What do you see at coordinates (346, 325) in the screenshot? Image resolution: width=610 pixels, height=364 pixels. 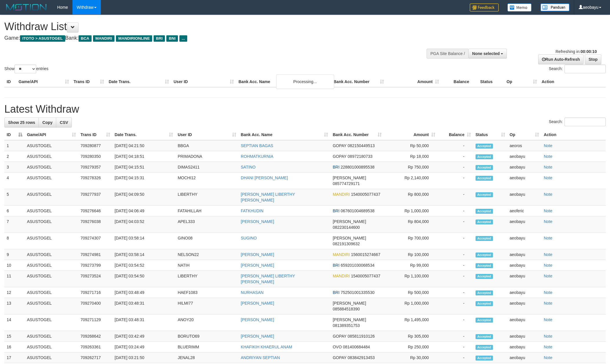 I see `span: Copy 081389351753 to clipboard` at bounding box center [346, 325].